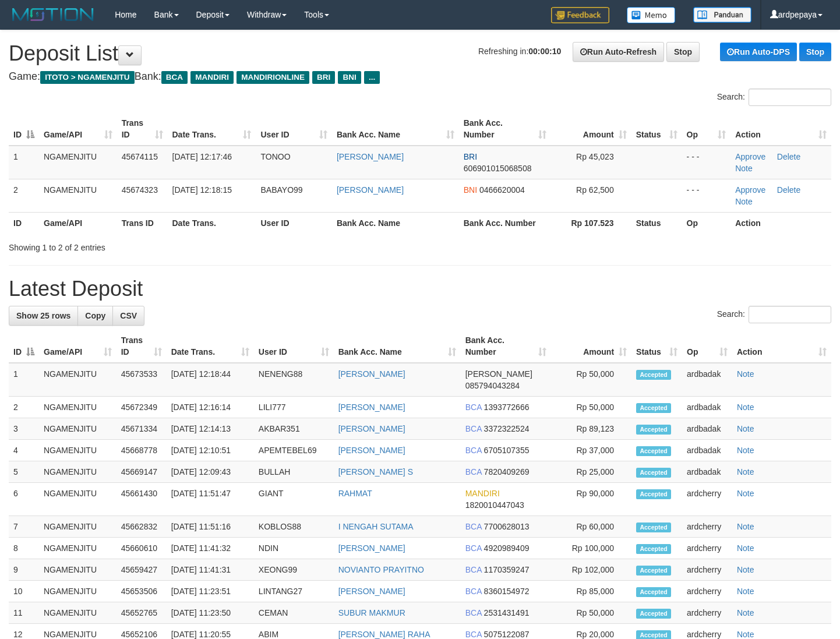 The image size is (840, 639). What do you see at coordinates (24, 380) in the screenshot?
I see `td: 1` at bounding box center [24, 380].